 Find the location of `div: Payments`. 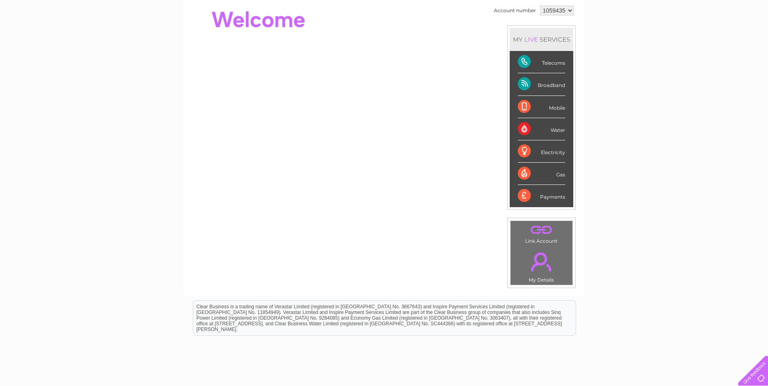

div: Payments is located at coordinates (541, 196).